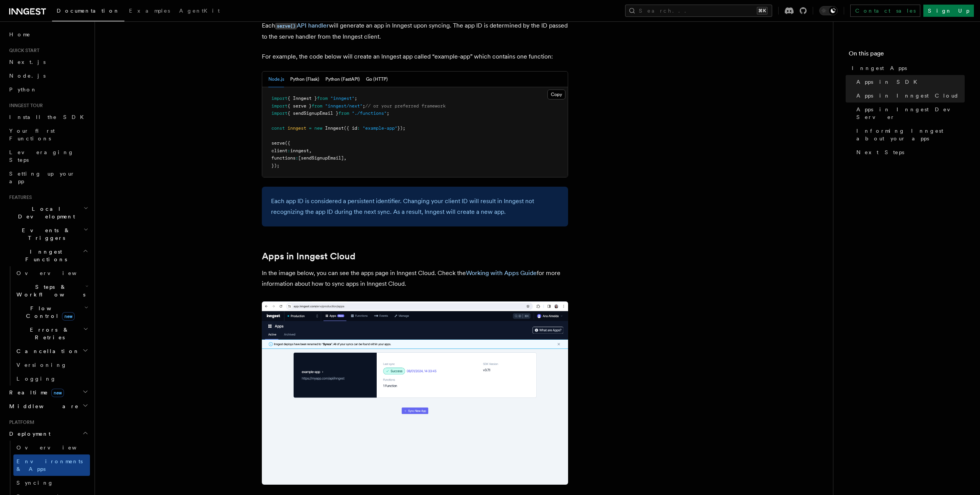 The width and height of the screenshot is (980, 495). Describe the element at coordinates (879, 68) in the screenshot. I see `span: Inngest Apps` at that location.